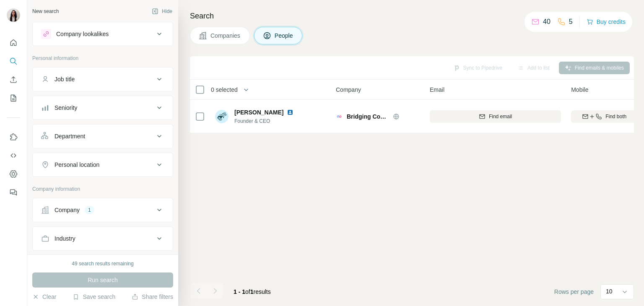  I want to click on span: results, so click(252, 292).